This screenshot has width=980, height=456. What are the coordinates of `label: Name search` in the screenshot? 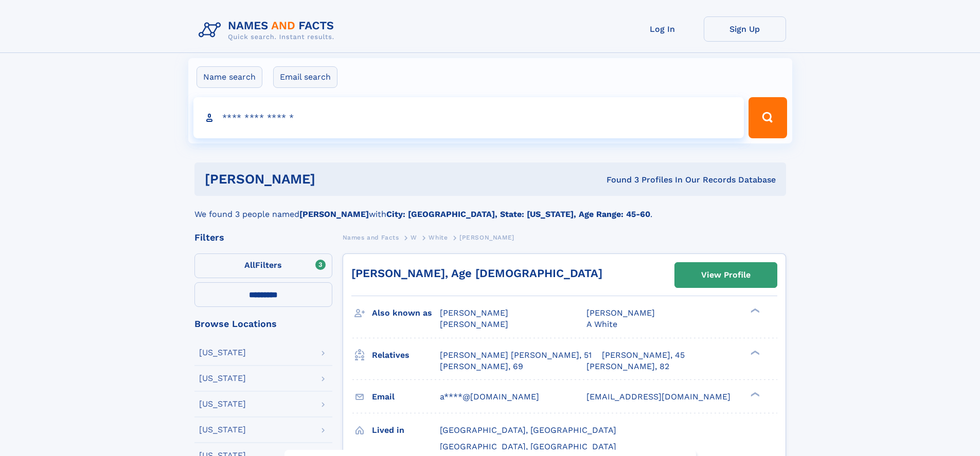 It's located at (229, 77).